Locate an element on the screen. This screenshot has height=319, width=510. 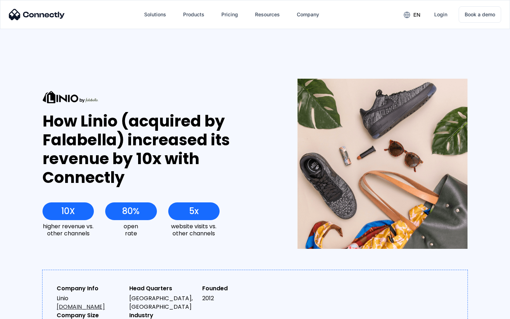
a: Pricing is located at coordinates (229, 15).